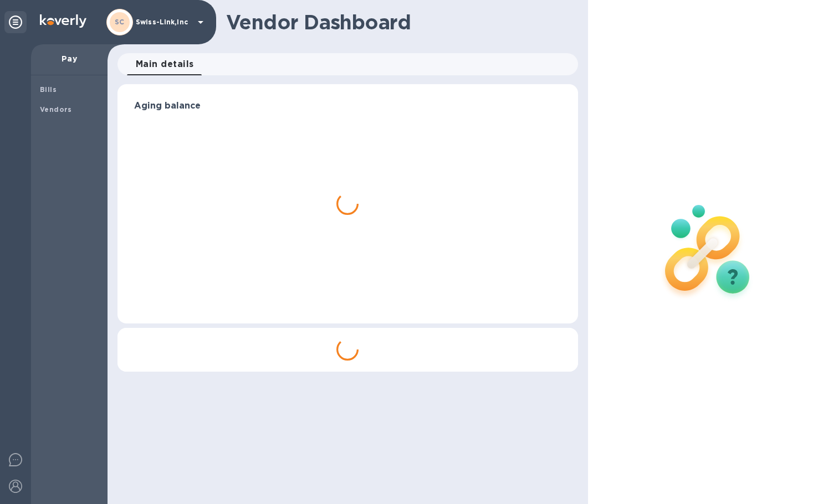 The width and height of the screenshot is (828, 504). What do you see at coordinates (119, 22) in the screenshot?
I see `b: SC` at bounding box center [119, 22].